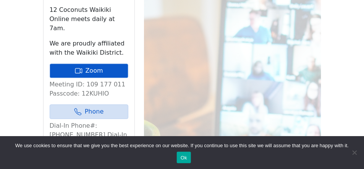  What do you see at coordinates (89, 48) in the screenshot?
I see `p: We are proudly affiliated with the Waikiki District.` at bounding box center [89, 48].